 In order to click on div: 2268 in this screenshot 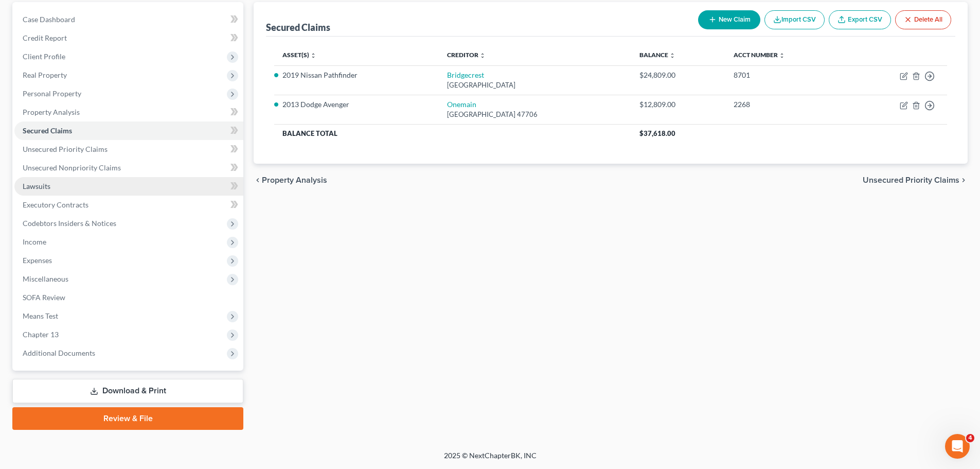, I will do `click(786, 104)`.